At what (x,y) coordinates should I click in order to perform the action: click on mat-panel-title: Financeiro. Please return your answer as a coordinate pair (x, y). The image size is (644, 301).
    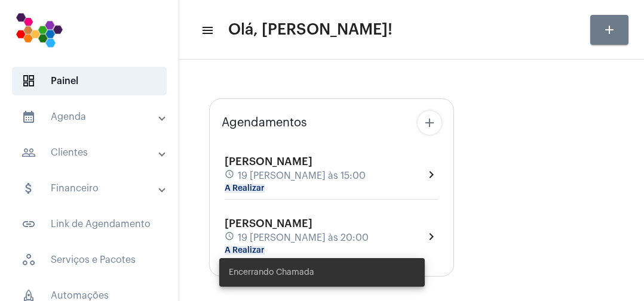
    Looking at the image, I should click on (90, 188).